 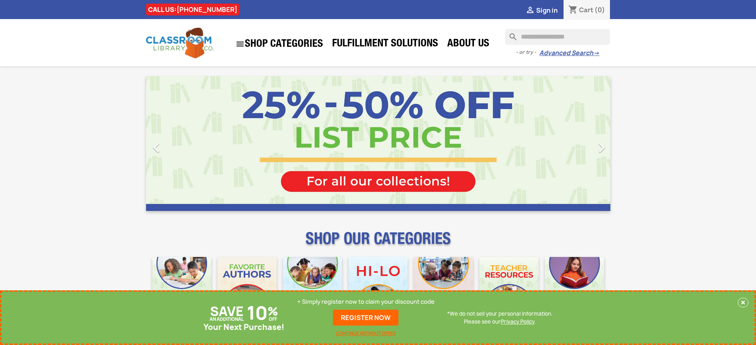 I want to click on img: CLC_Favorite_Authors_Mobile.jpg, so click(x=247, y=287).